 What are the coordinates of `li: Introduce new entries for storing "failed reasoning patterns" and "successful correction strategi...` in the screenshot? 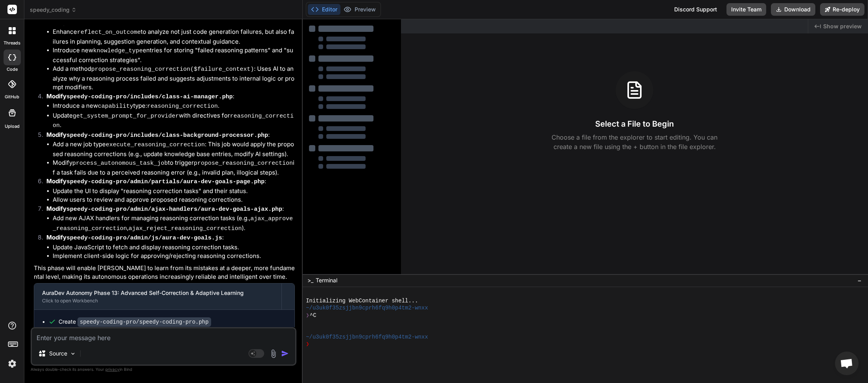 It's located at (174, 55).